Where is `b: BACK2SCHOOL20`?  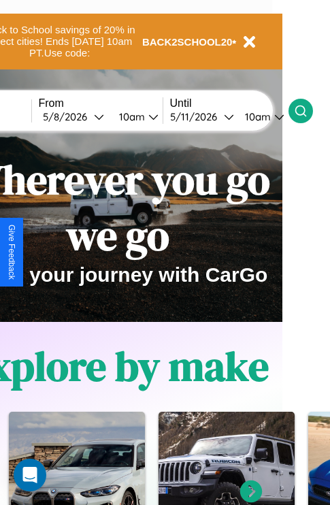
b: BACK2SCHOOL20 is located at coordinates (187, 41).